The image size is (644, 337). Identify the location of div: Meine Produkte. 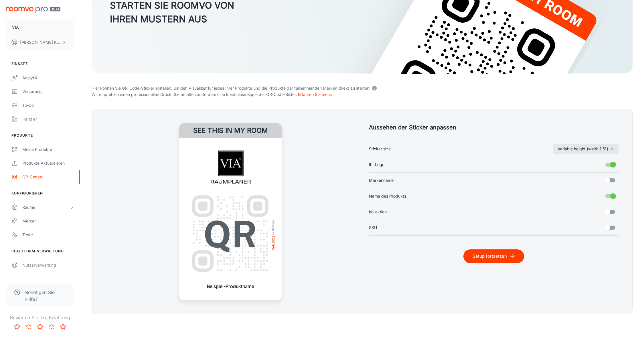
(48, 150).